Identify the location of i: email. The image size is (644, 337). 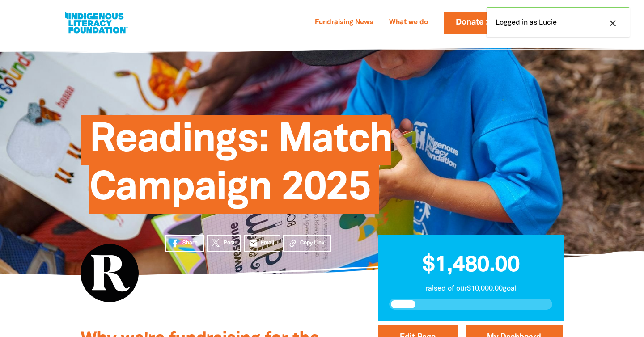
(253, 243).